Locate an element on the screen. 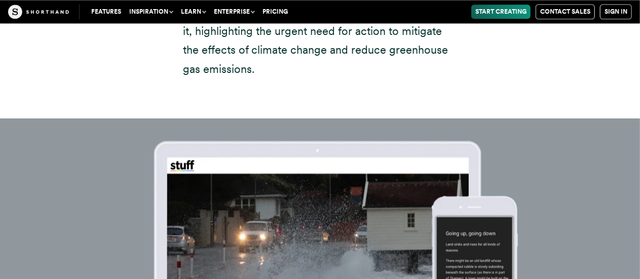 This screenshot has height=279, width=640. button: Inspiration is located at coordinates (151, 12).